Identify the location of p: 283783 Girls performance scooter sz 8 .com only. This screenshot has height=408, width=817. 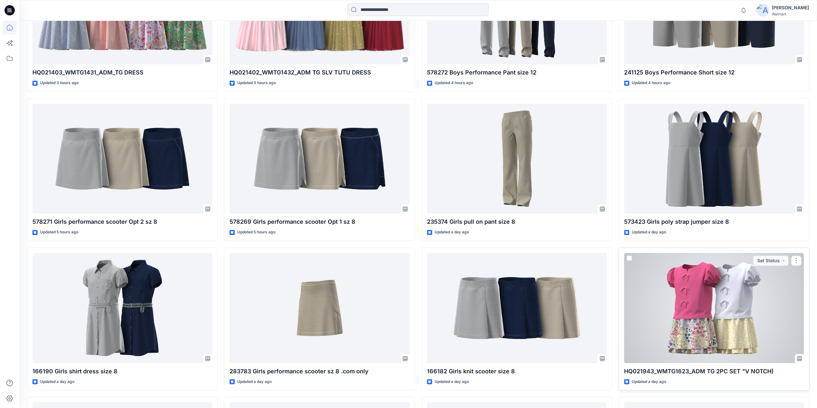
(319, 371).